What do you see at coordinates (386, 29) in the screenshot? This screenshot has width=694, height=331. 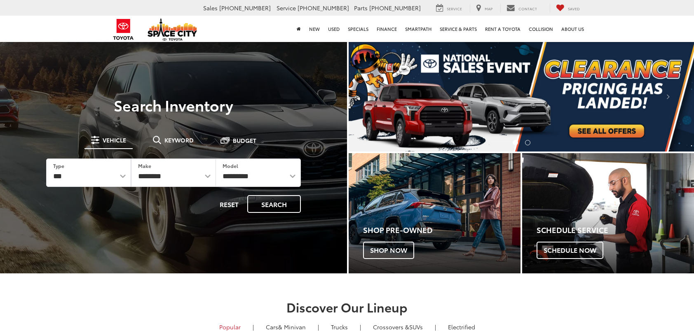 I see `a: Finance` at bounding box center [386, 29].